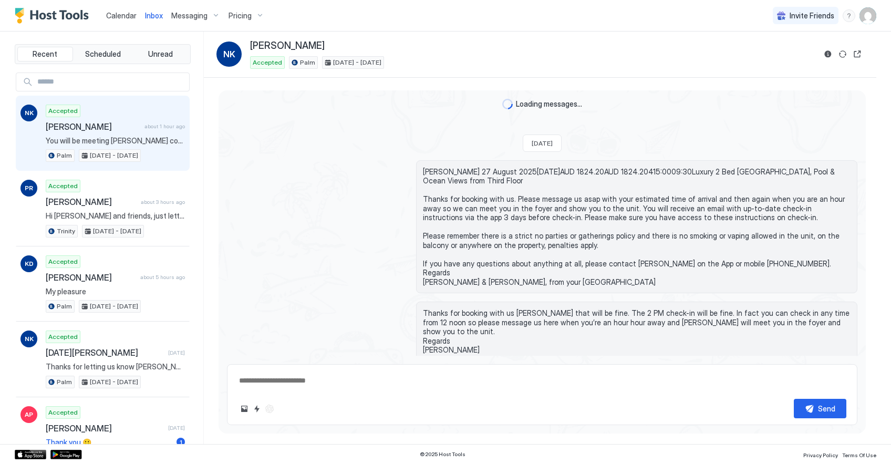 The image size is (891, 464). Describe the element at coordinates (849, 16) in the screenshot. I see `div: menu` at that location.